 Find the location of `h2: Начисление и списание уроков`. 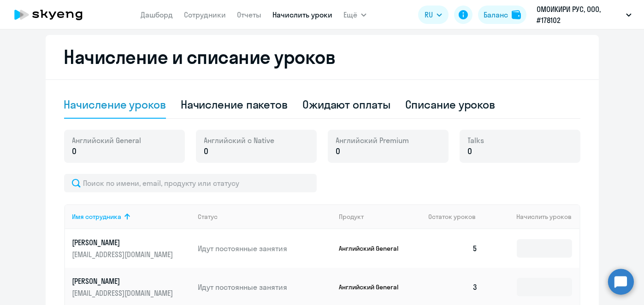

h2: Начисление и списание уроков is located at coordinates (322, 57).